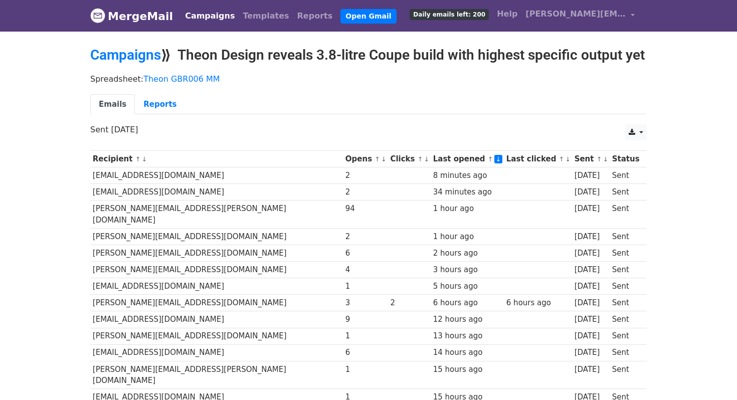 The width and height of the screenshot is (737, 400). Describe the element at coordinates (591, 159) in the screenshot. I see `th: Sent` at that location.